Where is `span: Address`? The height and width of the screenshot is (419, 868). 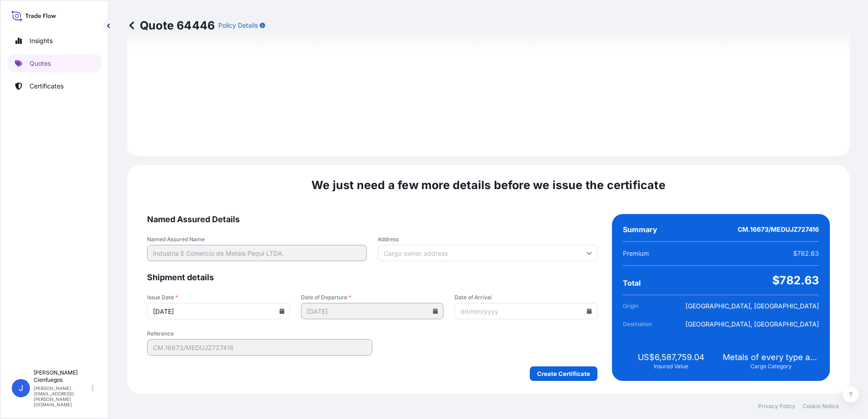
span: Address is located at coordinates (487, 239).